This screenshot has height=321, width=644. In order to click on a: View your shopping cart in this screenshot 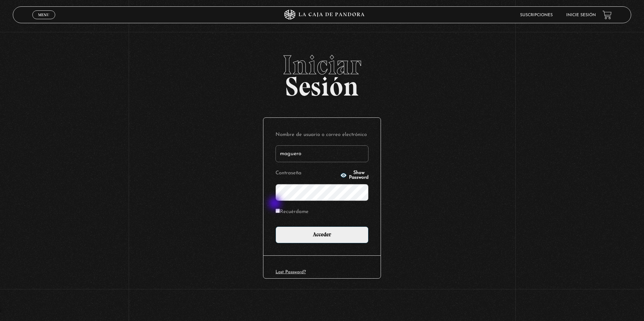, I will do `click(607, 15)`.